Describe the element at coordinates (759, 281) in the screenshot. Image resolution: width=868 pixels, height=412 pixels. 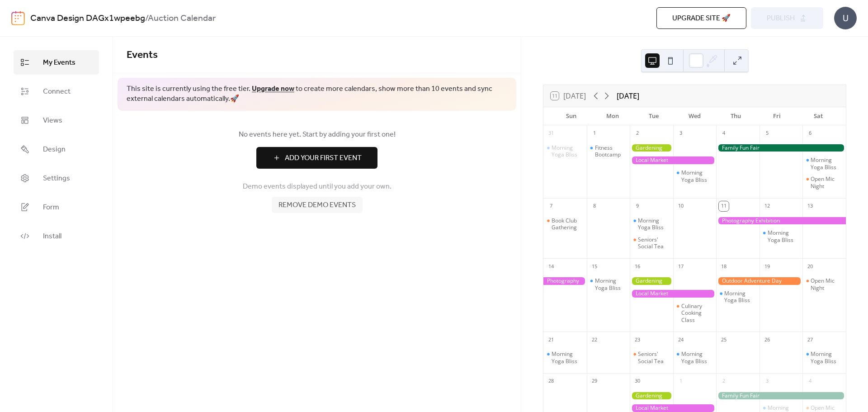
I see `div: Outdoor Adventure Day` at that location.